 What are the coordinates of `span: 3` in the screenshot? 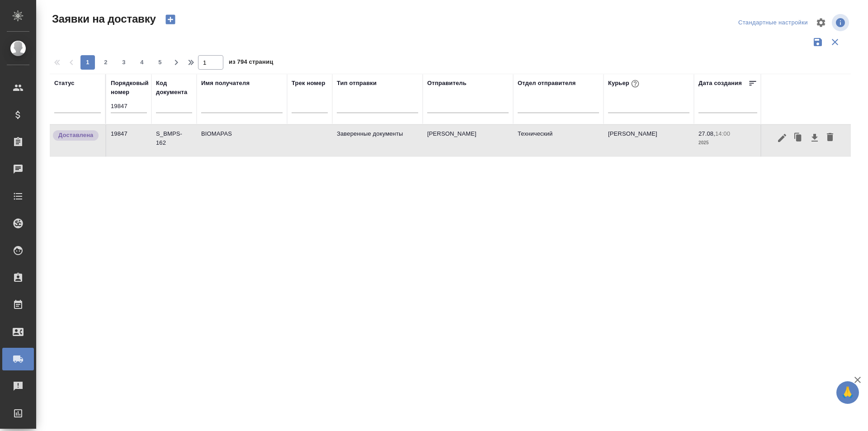 It's located at (123, 62).